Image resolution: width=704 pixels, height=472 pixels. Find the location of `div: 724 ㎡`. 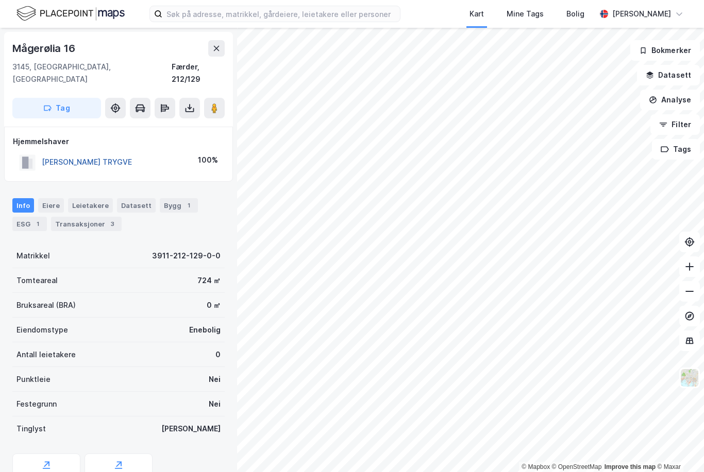

div: 724 ㎡ is located at coordinates (209, 281).